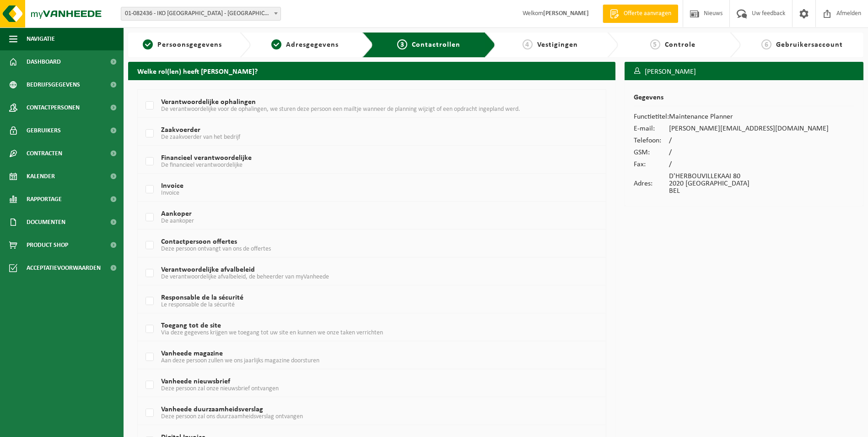  I want to click on span: Vestigingen, so click(558, 45).